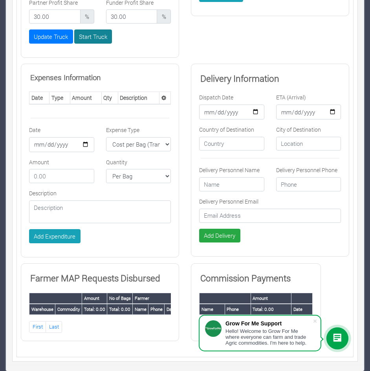  I want to click on button: Add Expenditure, so click(55, 236).